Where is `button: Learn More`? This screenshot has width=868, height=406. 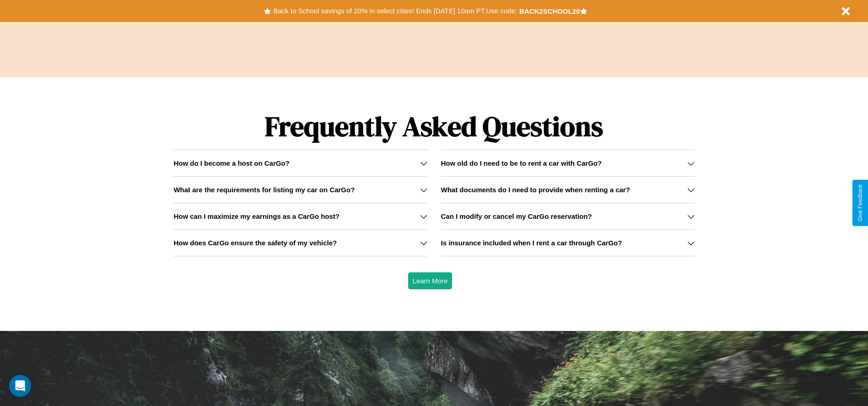 button: Learn More is located at coordinates (430, 280).